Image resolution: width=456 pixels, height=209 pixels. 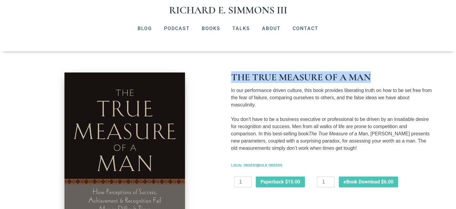 What do you see at coordinates (177, 29) in the screenshot?
I see `a: Podcast` at bounding box center [177, 29].